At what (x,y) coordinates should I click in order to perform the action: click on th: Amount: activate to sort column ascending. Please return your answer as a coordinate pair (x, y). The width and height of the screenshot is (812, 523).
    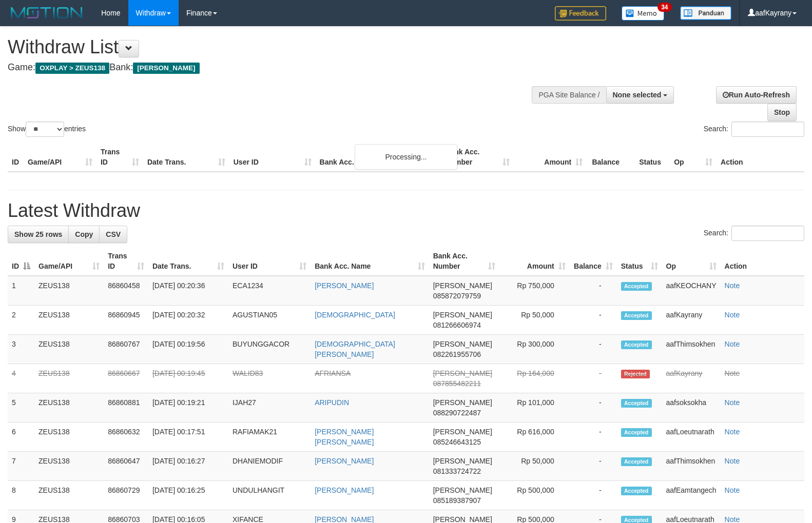
    Looking at the image, I should click on (534, 261).